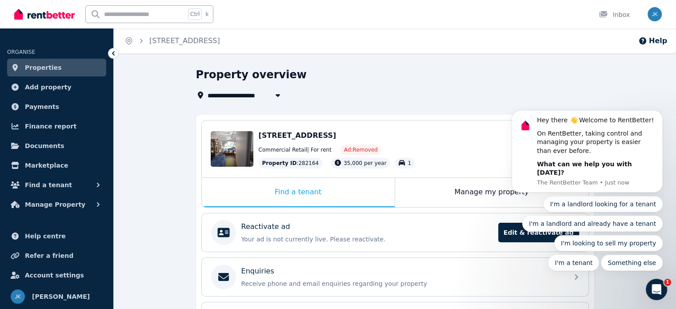 The width and height of the screenshot is (676, 309). I want to click on p: Enquiries, so click(258, 271).